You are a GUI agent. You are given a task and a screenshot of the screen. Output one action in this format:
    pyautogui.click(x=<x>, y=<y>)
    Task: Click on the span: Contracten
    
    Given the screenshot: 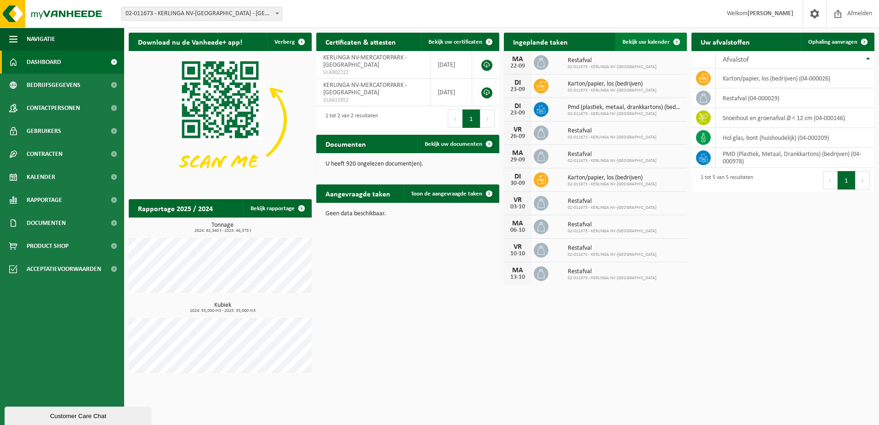 What is the action you would take?
    pyautogui.click(x=45, y=154)
    